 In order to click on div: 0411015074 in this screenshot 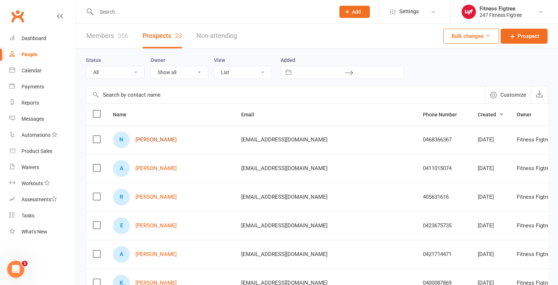, I will do `click(443, 168)`.